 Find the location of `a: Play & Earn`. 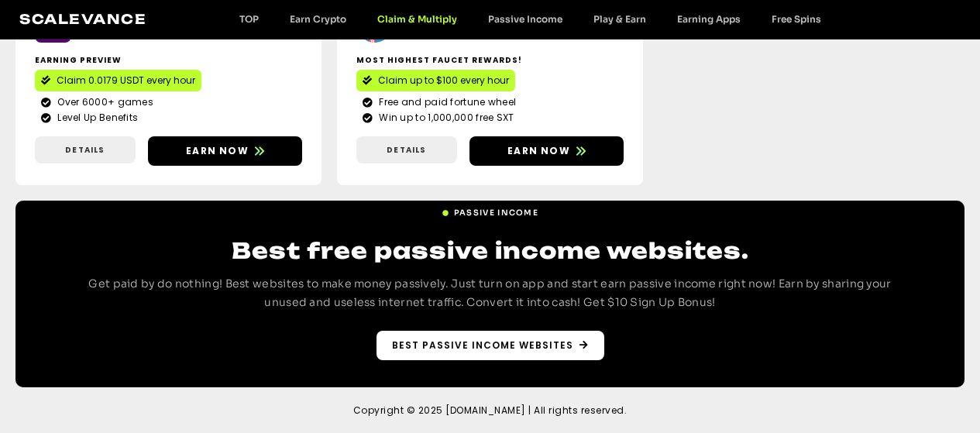

a: Play & Earn is located at coordinates (620, 19).